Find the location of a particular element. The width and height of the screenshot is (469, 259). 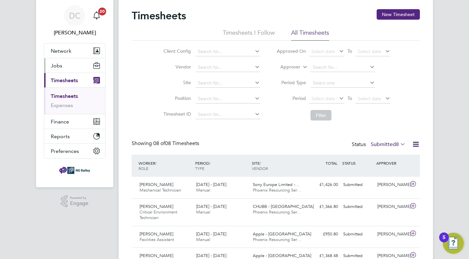

div: SITE is located at coordinates (278, 166).